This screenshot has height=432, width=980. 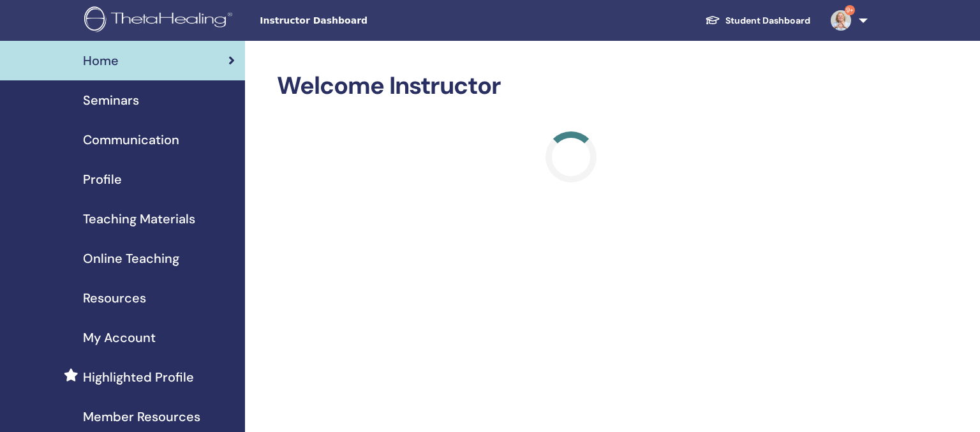 I want to click on span: Resources, so click(x=114, y=298).